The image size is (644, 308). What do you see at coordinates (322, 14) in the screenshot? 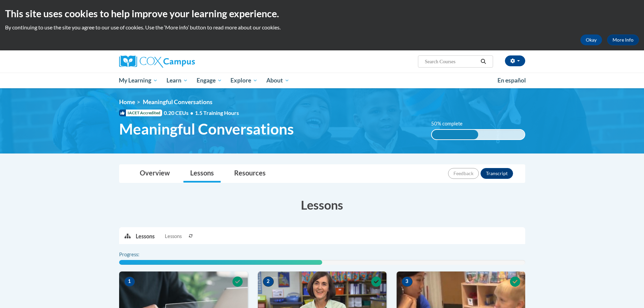
I see `h2: This site uses cookies to help improve your learning experience.` at bounding box center [322, 14].